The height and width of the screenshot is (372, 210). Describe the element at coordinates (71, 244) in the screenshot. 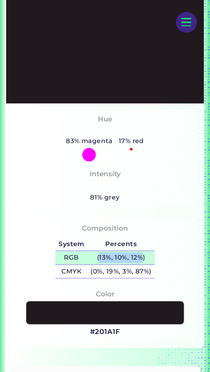

I see `h5: System` at that location.